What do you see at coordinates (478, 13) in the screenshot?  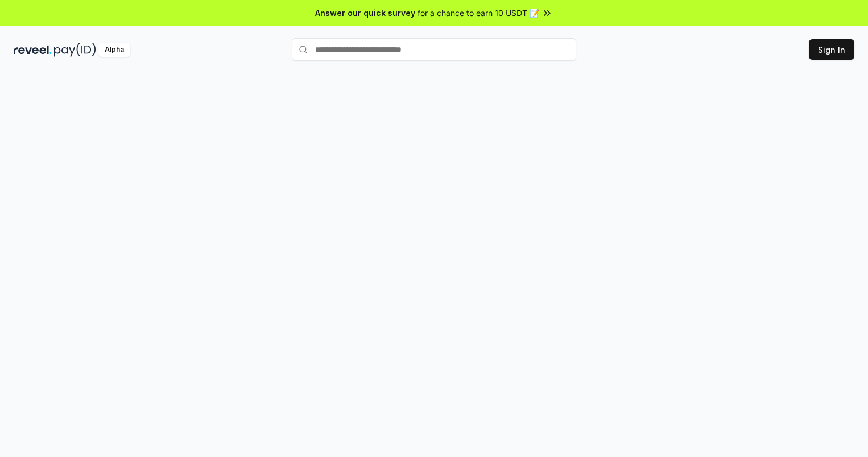 I see `span: for a chance to earn 10 USDT 📝` at bounding box center [478, 13].